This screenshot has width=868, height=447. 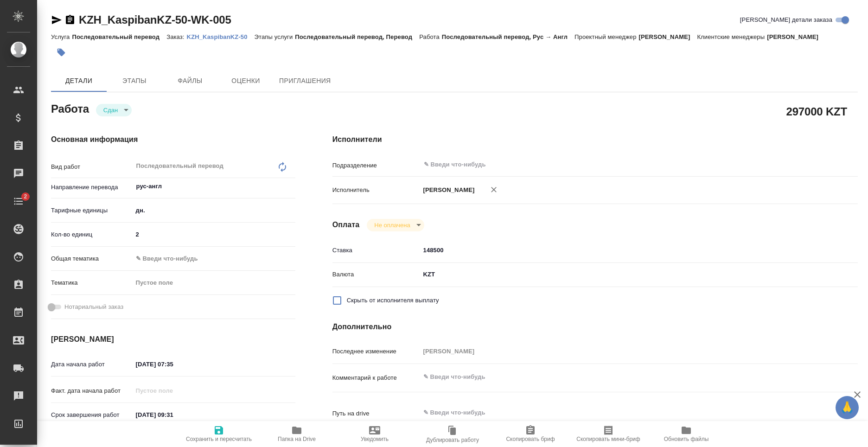 I want to click on h2: 297000 KZT, so click(x=816, y=111).